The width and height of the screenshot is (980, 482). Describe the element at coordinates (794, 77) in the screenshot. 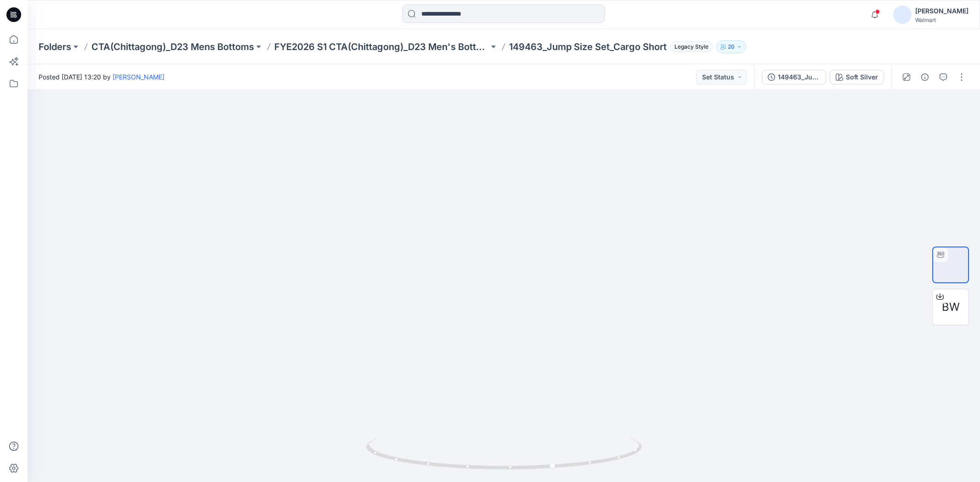

I see `button: 149463_Jump Size Set_Cargo Short` at that location.